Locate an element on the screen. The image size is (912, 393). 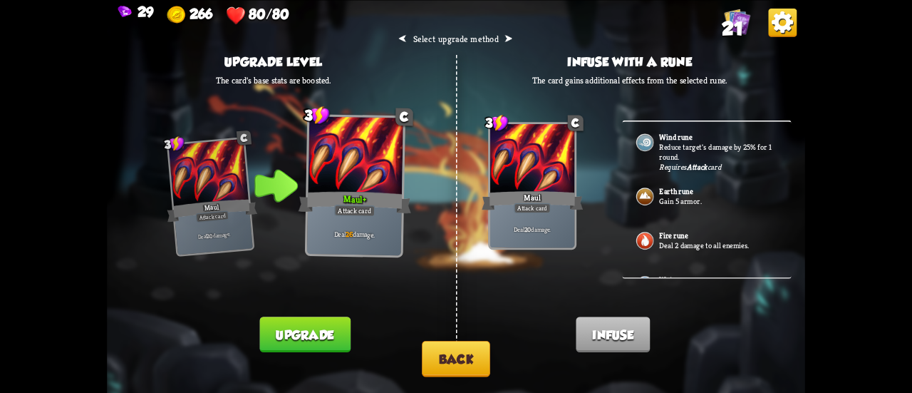
img: Indicator_Arrow.png is located at coordinates (276, 185).